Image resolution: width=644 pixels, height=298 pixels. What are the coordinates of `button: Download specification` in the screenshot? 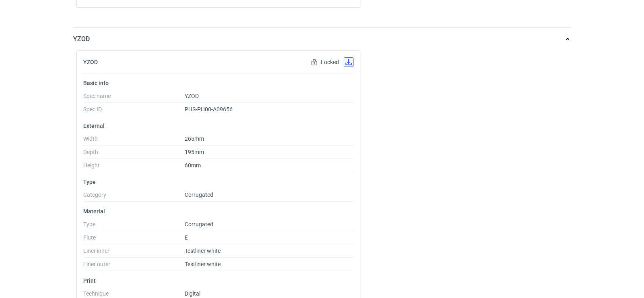 It's located at (349, 62).